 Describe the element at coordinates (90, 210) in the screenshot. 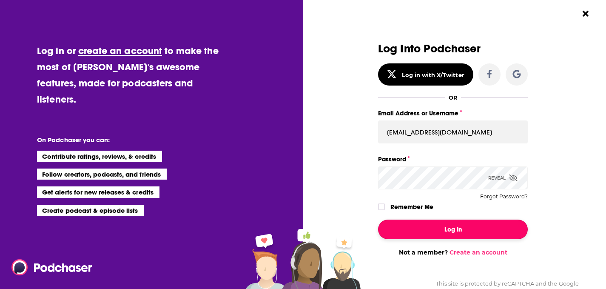

I see `li: Create podcast & episode lists` at that location.